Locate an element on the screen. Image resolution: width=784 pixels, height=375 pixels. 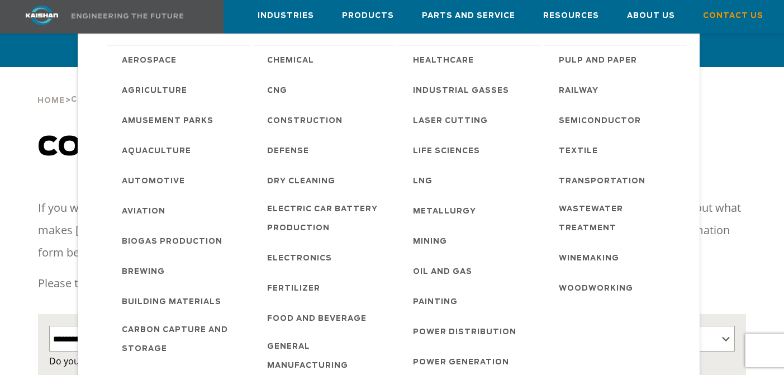
a: Semiconductor is located at coordinates (617, 120).